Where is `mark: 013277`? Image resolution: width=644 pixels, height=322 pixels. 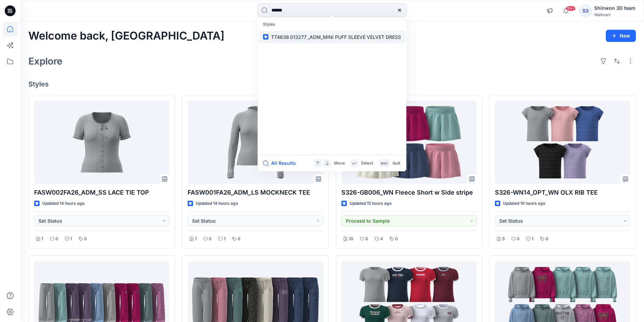 mark: 013277 is located at coordinates (298, 37).